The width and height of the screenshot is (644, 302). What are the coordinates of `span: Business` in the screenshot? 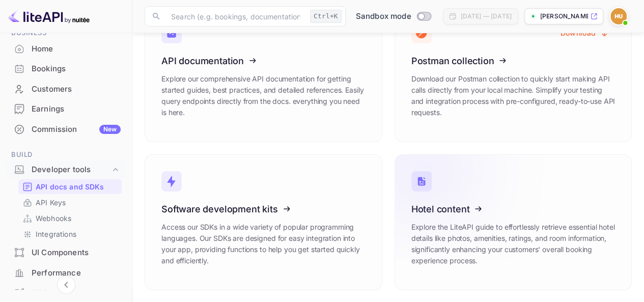 It's located at (65, 33).